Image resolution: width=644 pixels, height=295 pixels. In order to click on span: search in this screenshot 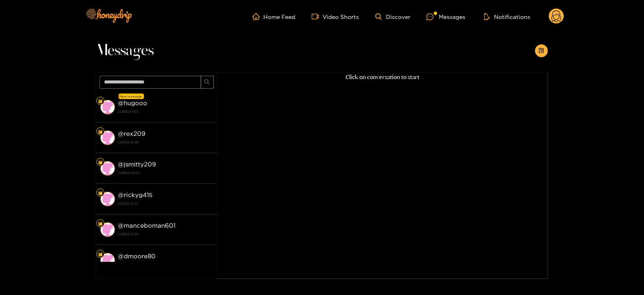, I will do `click(207, 82)`.